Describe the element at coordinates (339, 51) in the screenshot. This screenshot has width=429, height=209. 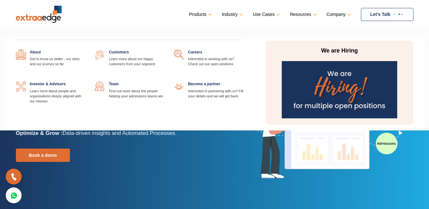
I see `p: We are Hiring` at that location.